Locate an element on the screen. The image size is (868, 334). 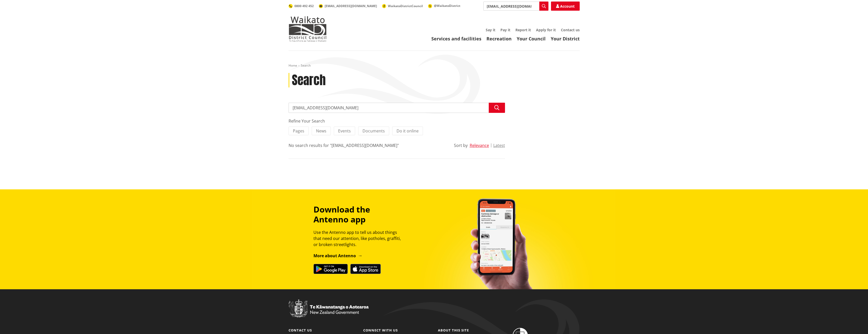
a: Recreation is located at coordinates (499, 38).